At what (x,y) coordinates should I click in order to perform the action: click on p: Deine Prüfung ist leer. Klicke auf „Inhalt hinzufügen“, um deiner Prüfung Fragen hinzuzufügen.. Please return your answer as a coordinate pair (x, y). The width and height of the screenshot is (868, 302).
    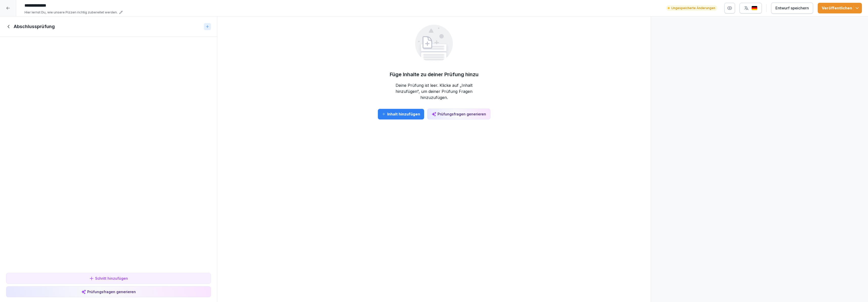
    Looking at the image, I should click on (434, 91).